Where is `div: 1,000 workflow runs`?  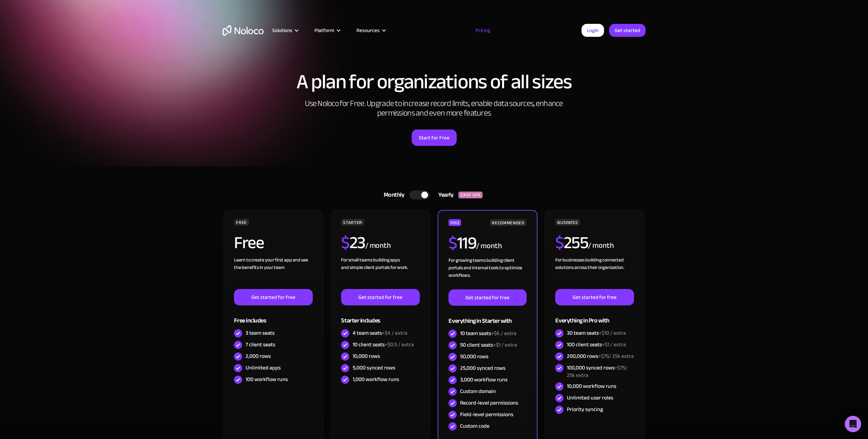
div: 1,000 workflow runs is located at coordinates (376, 380).